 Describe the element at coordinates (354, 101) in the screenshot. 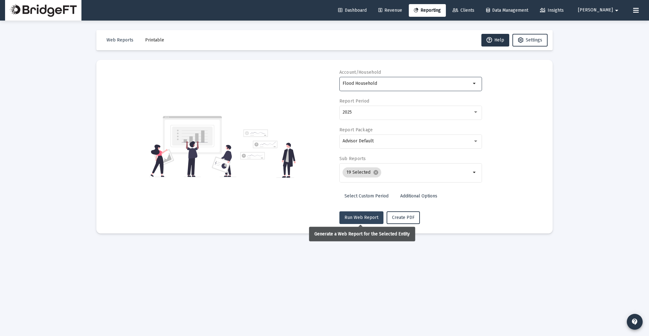

I see `label: Report Period` at that location.